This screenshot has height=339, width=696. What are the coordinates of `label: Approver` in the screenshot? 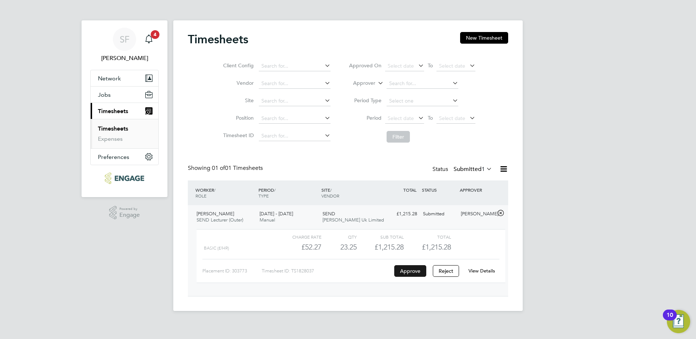 It's located at (359, 83).